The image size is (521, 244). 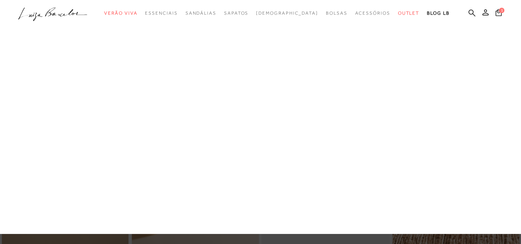 I want to click on a: BLOG LB, so click(x=438, y=13).